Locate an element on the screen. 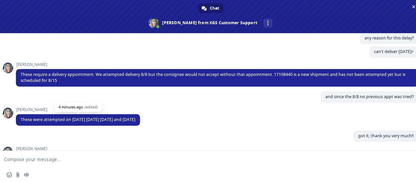 Image resolution: width=416 pixels, height=182 pixels. span: These require a delivery appointment. We attempted delivery 8/8 but the consignee would not accep... is located at coordinates (213, 77).